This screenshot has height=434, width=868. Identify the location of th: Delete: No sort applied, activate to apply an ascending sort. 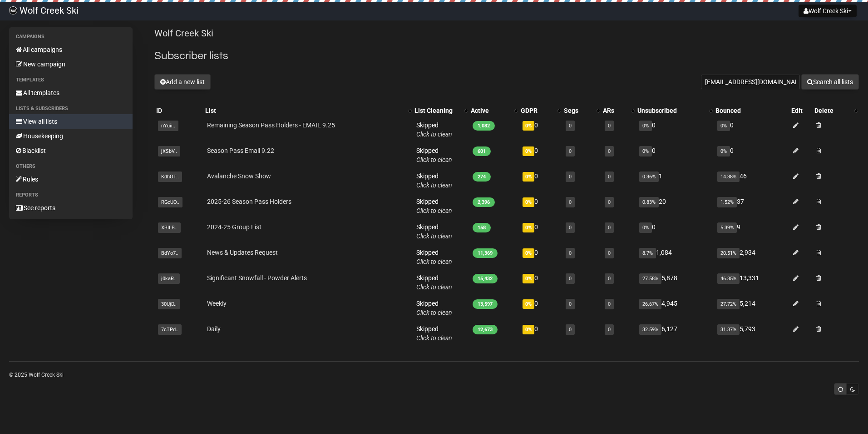
(837, 111).